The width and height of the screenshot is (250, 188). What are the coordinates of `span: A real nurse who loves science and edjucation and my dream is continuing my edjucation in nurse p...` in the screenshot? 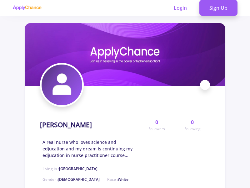 It's located at (91, 148).